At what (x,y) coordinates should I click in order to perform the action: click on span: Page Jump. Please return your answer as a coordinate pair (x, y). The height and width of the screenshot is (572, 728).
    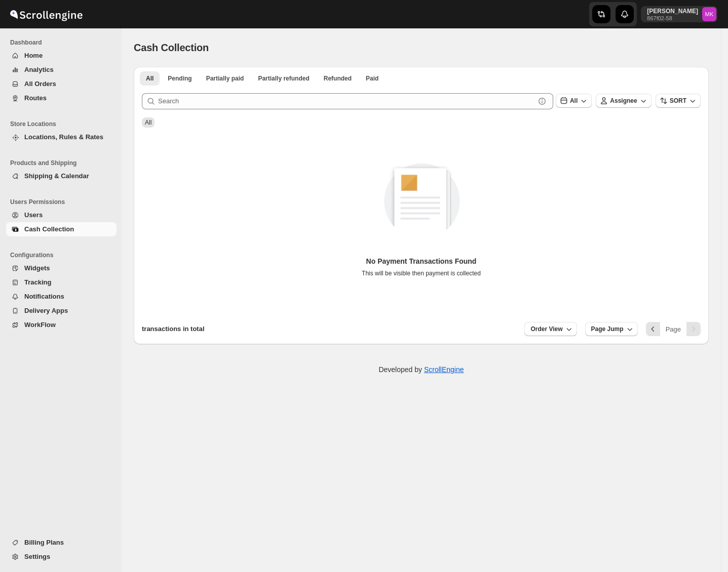
    Looking at the image, I should click on (607, 329).